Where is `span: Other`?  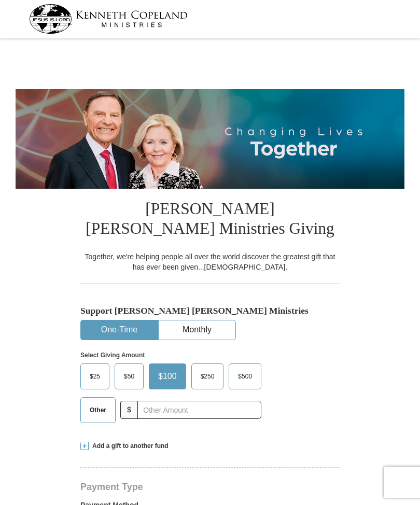
span: Other is located at coordinates (98, 410).